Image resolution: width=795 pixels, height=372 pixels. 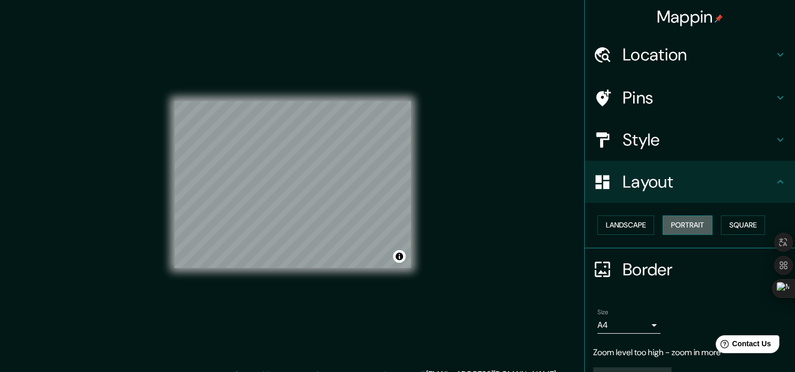 I want to click on img: pin-icon.png, so click(x=718, y=18).